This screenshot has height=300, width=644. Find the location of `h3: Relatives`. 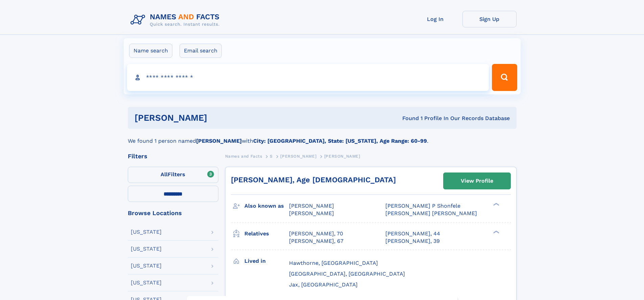

h3: Relatives is located at coordinates (267, 234).